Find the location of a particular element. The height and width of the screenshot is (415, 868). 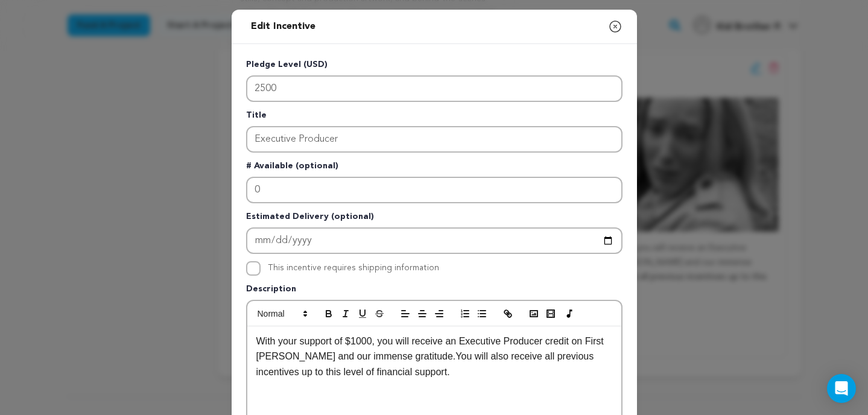

p: # Available (optional) is located at coordinates (435, 168).